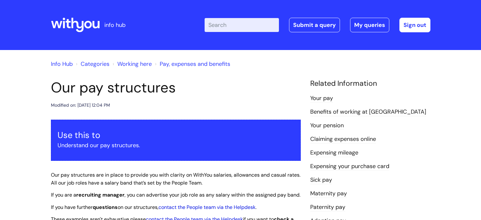 This screenshot has height=220, width=481. What do you see at coordinates (95, 64) in the screenshot?
I see `a: Categories` at bounding box center [95, 64].